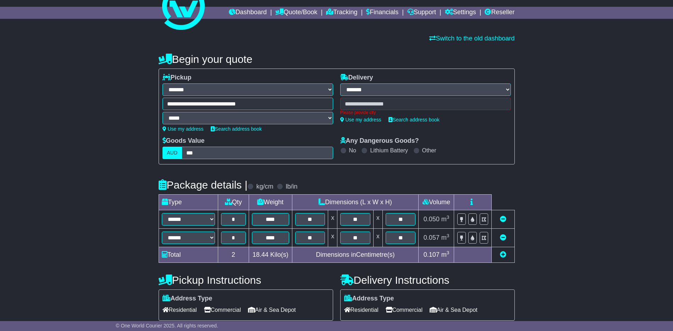  Describe the element at coordinates (265, 187) in the screenshot. I see `label: kg/cm` at that location.